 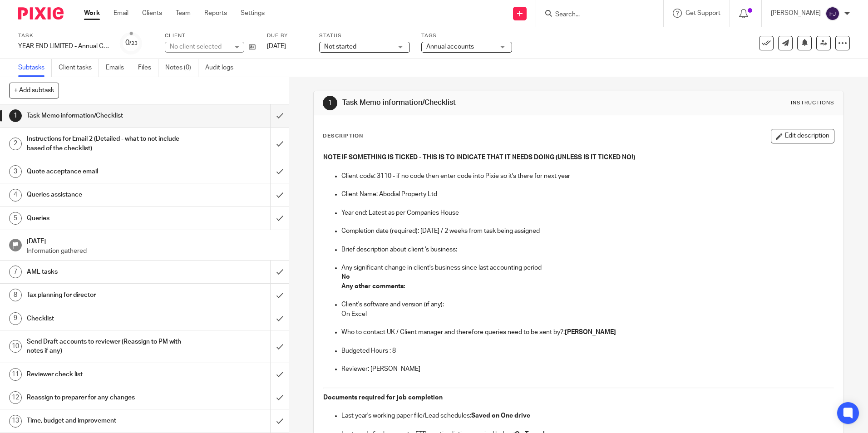 What do you see at coordinates (587, 194) in the screenshot?
I see `p: Client Name: Abodial Property Ltd` at bounding box center [587, 194].